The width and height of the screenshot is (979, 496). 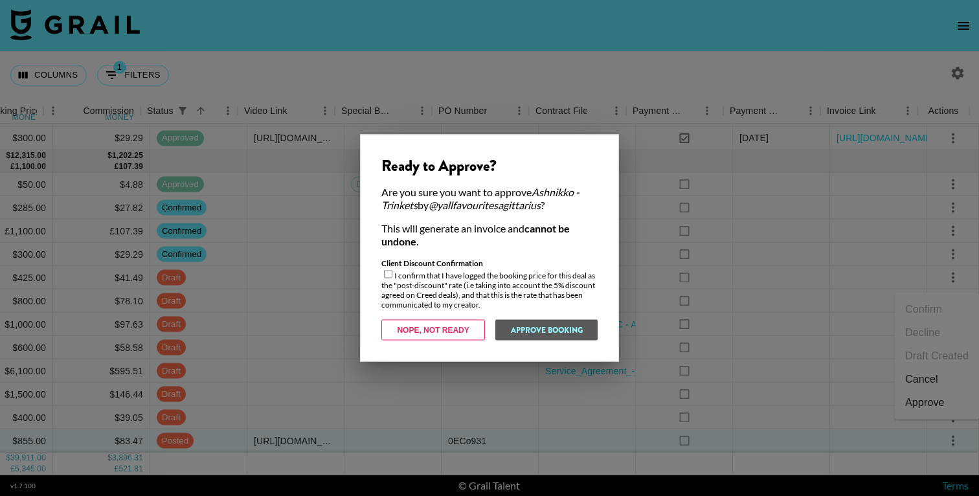 I want to click on div: Are you sure you want to approve by ?, so click(x=489, y=199).